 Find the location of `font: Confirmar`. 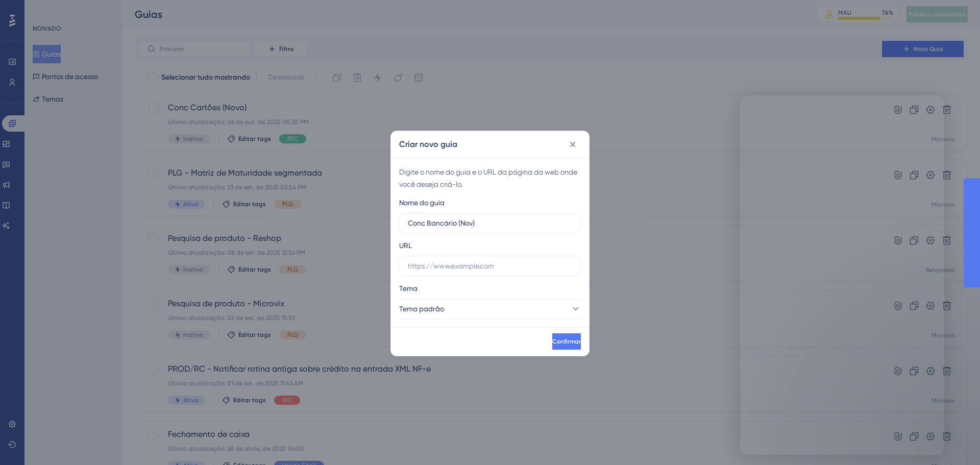

font: Confirmar is located at coordinates (567, 342).